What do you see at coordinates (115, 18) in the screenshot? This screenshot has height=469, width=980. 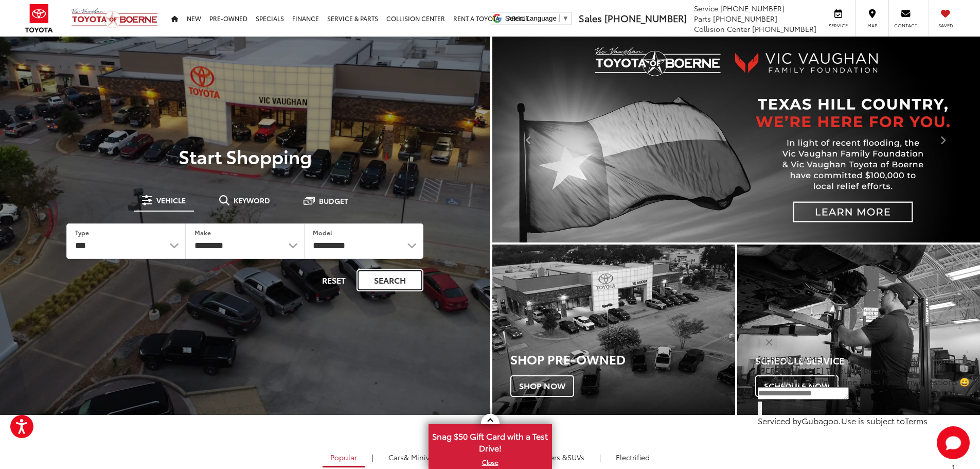 I see `img: Vic Vaughan Toyota of Boerne` at bounding box center [115, 18].